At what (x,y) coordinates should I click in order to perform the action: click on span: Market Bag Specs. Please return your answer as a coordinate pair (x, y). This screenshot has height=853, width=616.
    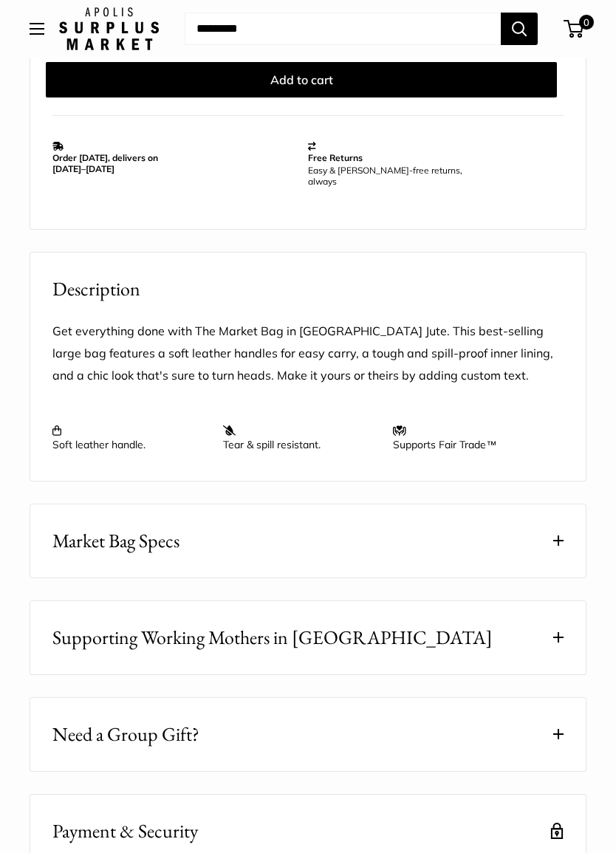
    Looking at the image, I should click on (116, 541).